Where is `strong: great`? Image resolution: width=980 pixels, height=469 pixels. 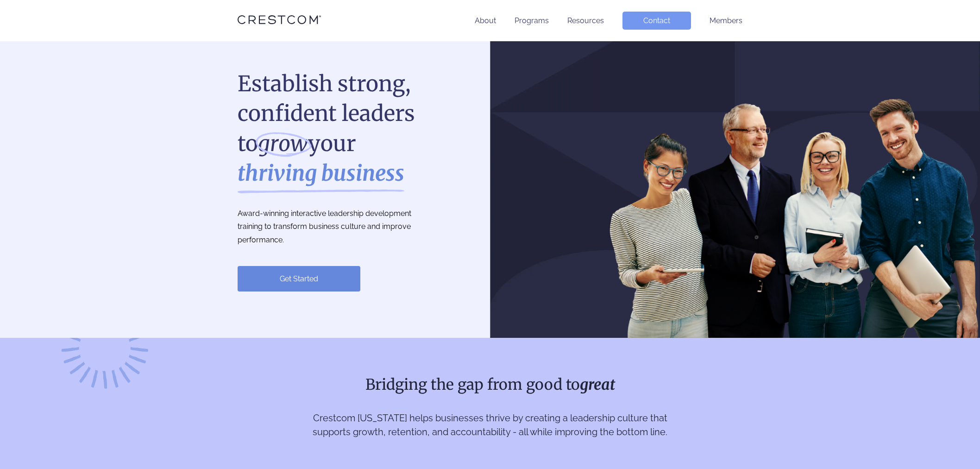
strong: great is located at coordinates (598, 385).